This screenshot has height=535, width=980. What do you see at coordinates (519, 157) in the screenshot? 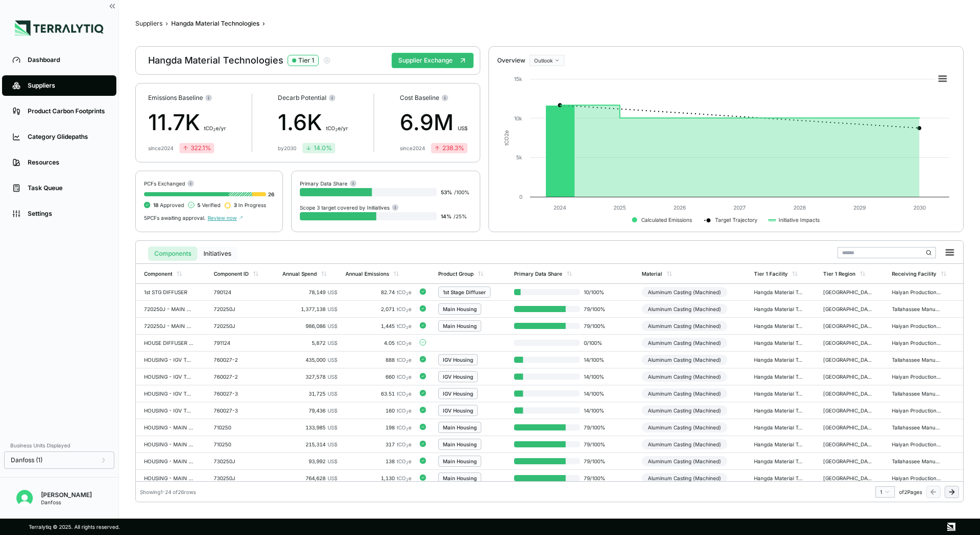
I see `text: 5k` at bounding box center [519, 157].